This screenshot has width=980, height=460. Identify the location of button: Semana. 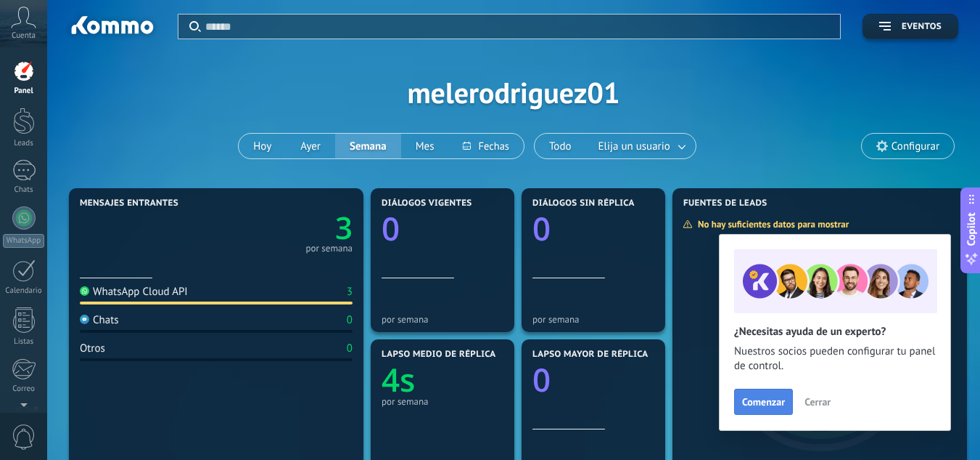
(368, 146).